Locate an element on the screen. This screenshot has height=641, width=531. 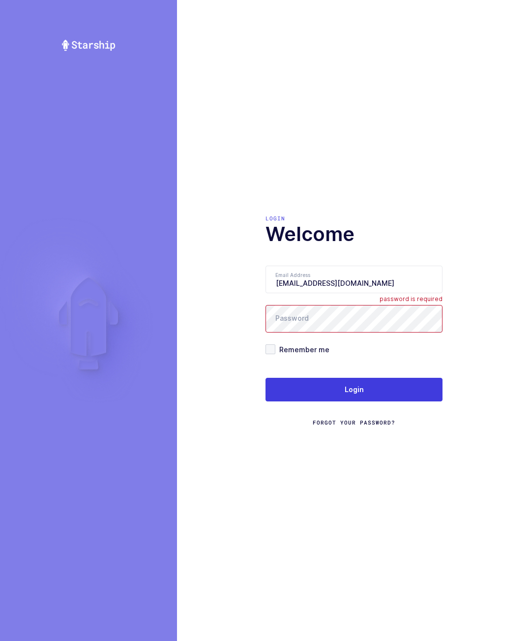
input: Email Address is located at coordinates (354, 279).